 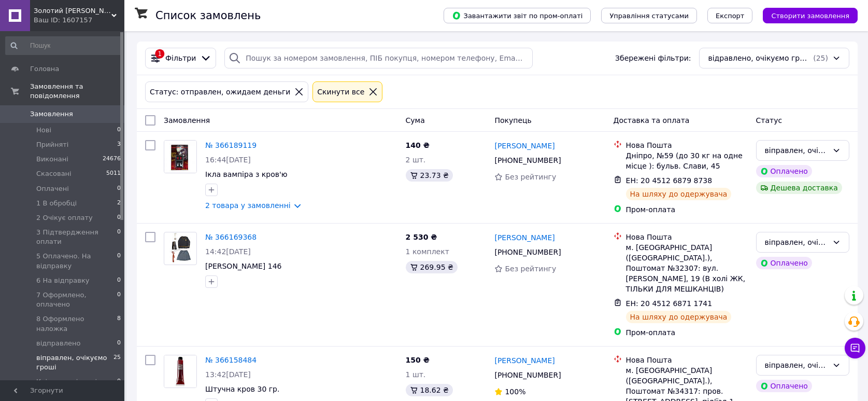 What do you see at coordinates (649, 16) in the screenshot?
I see `span: Управління статусами` at bounding box center [649, 16].